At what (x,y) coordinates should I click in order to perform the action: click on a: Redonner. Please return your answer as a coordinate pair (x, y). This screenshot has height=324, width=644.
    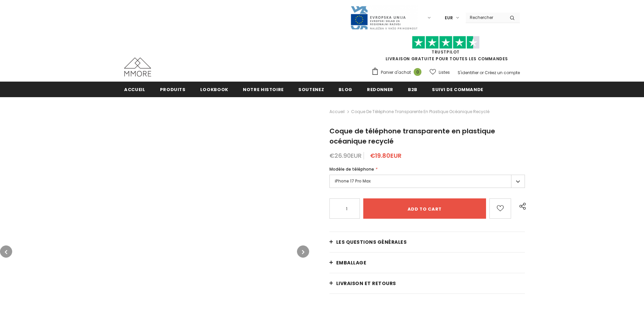
    Looking at the image, I should click on (380, 89).